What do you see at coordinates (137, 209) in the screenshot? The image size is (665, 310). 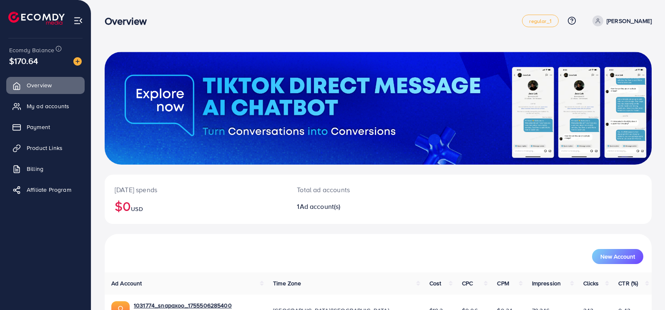 I see `span: USD` at bounding box center [137, 209].